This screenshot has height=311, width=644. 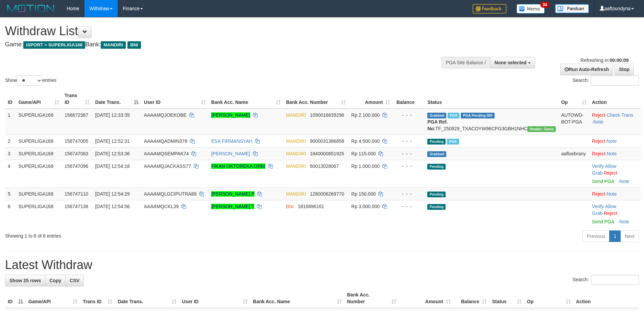 I want to click on h1: Latest Withdraw, so click(x=322, y=265).